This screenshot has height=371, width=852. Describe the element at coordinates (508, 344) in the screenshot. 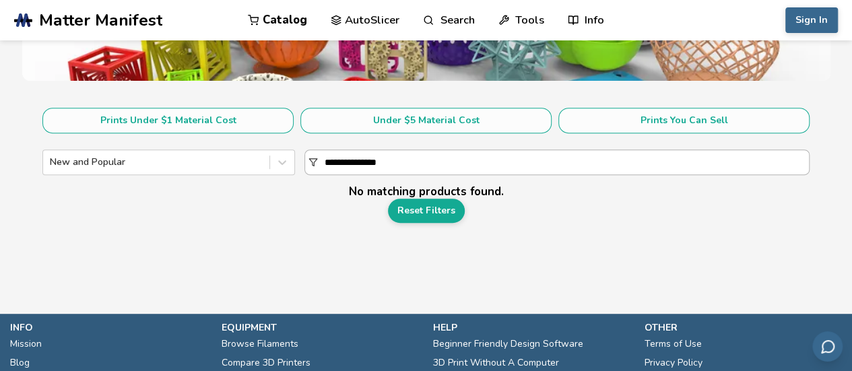

I see `a: Beginner Friendly Design Software` at that location.